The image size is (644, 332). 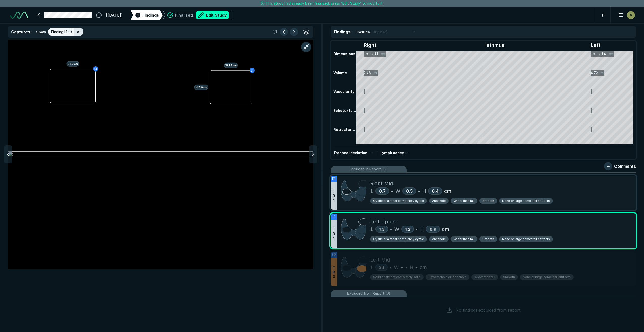 What do you see at coordinates (626, 15) in the screenshot?
I see `button: avatar-name` at bounding box center [626, 15].